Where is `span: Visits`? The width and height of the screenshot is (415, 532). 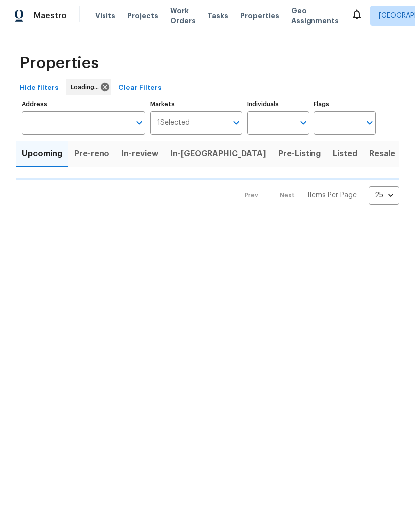 span: Visits is located at coordinates (105, 16).